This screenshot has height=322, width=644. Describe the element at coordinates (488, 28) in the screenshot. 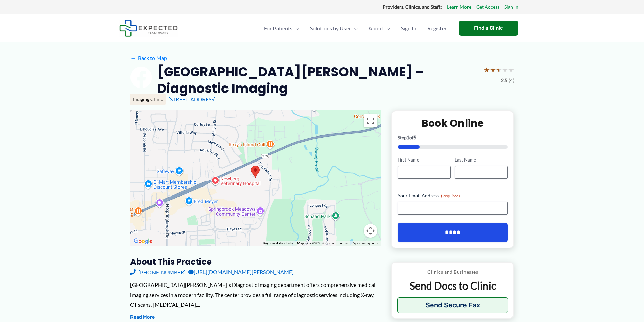

I see `a: Find a Clinic` at that location.